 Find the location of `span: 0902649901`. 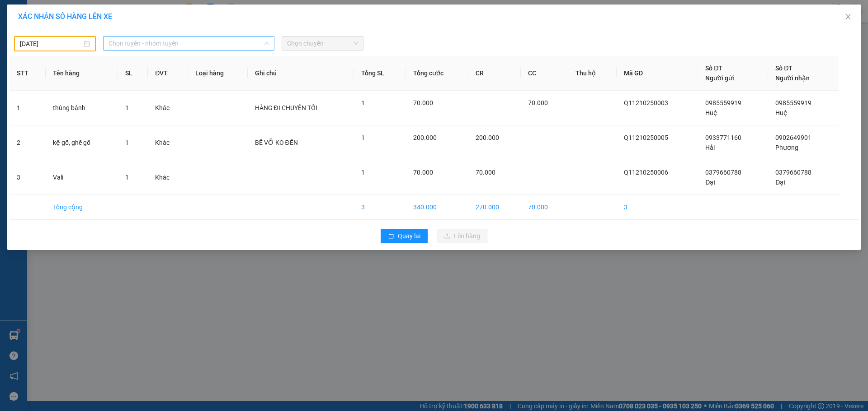

span: 0902649901 is located at coordinates (793, 138).